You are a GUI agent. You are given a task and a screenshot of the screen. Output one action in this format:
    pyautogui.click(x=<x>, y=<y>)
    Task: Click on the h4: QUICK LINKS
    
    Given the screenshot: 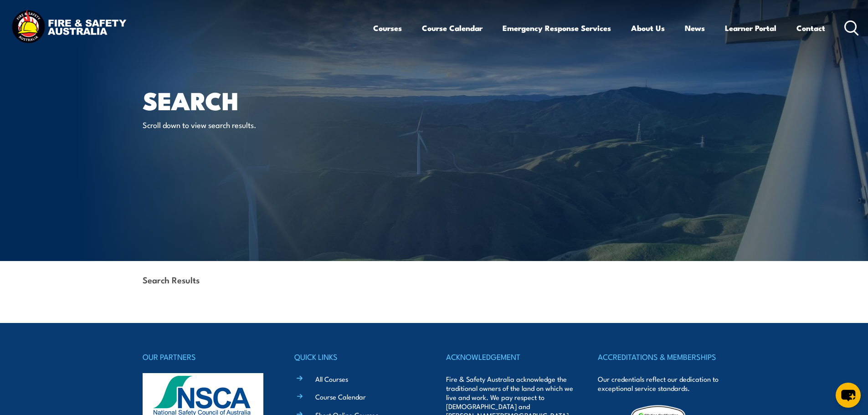 What is the action you would take?
    pyautogui.click(x=358, y=357)
    